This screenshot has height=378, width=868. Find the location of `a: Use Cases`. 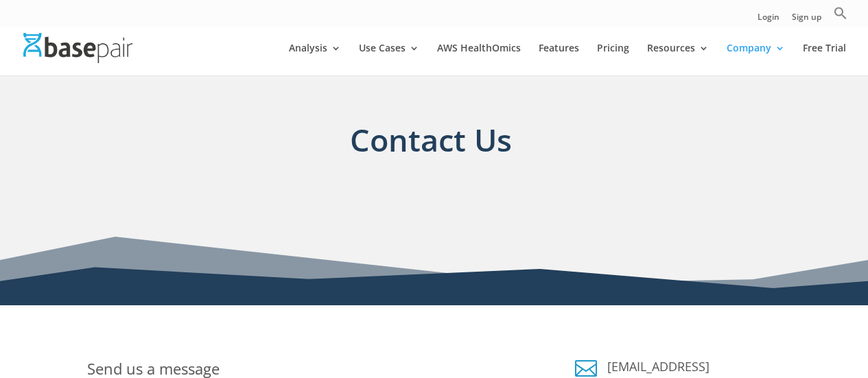

a: Use Cases is located at coordinates (389, 59).